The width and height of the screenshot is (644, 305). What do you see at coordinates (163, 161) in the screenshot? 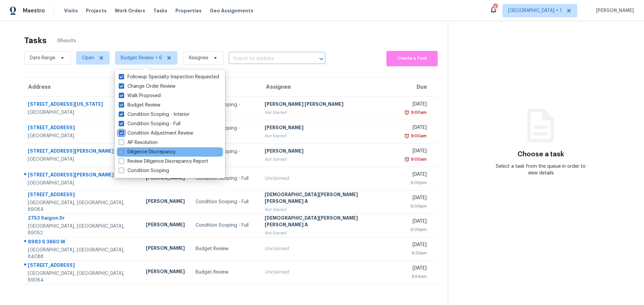
I see `label: Review Diligence Discrepancy Report` at bounding box center [163, 161].